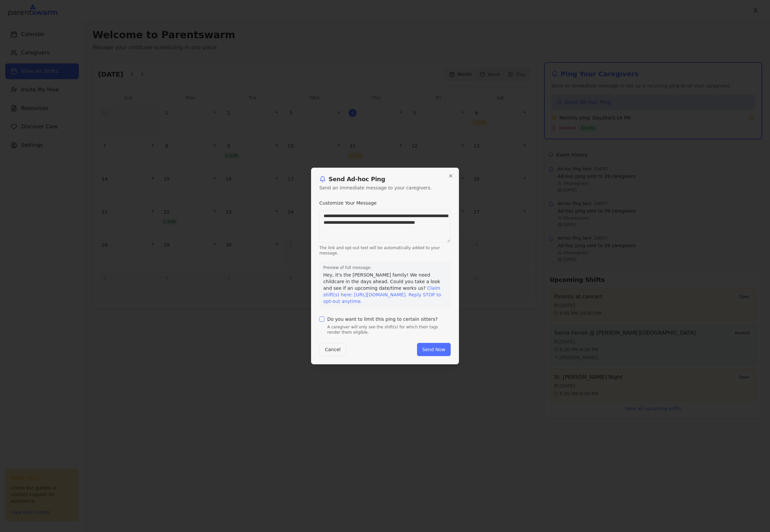  Describe the element at coordinates (385, 180) in the screenshot. I see `h2: Send Ad-hoc Ping` at that location.